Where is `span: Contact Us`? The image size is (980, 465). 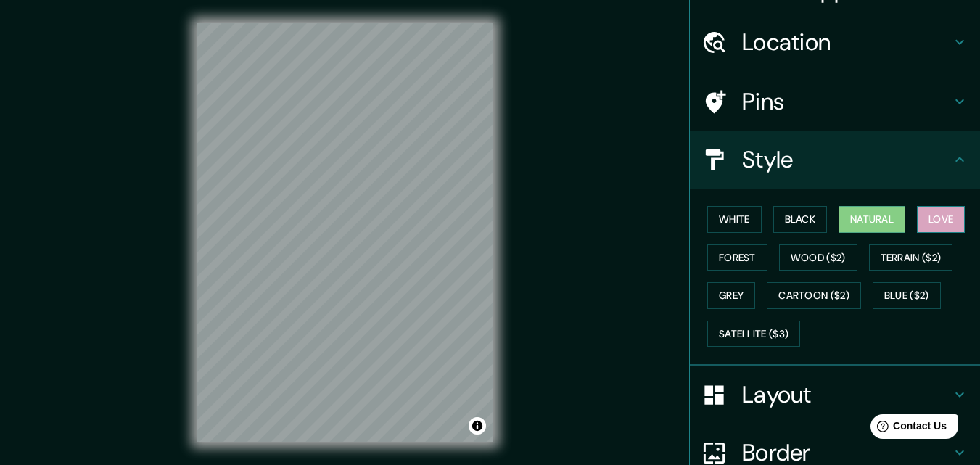
span: Contact Us is located at coordinates (69, 18).